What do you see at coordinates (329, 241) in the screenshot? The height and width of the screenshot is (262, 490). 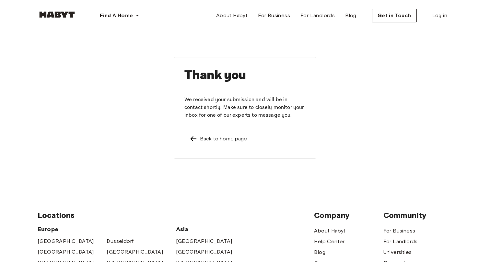 I see `a: Help Center` at bounding box center [329, 241].